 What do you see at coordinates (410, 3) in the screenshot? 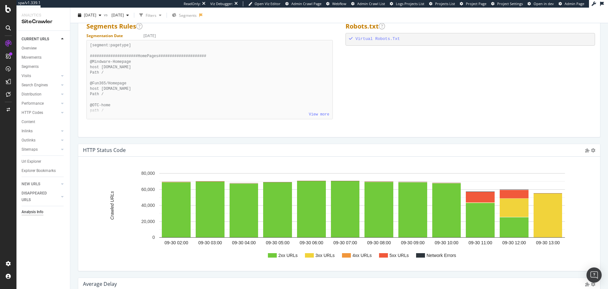
I see `span: Logs Projects List` at bounding box center [410, 3].